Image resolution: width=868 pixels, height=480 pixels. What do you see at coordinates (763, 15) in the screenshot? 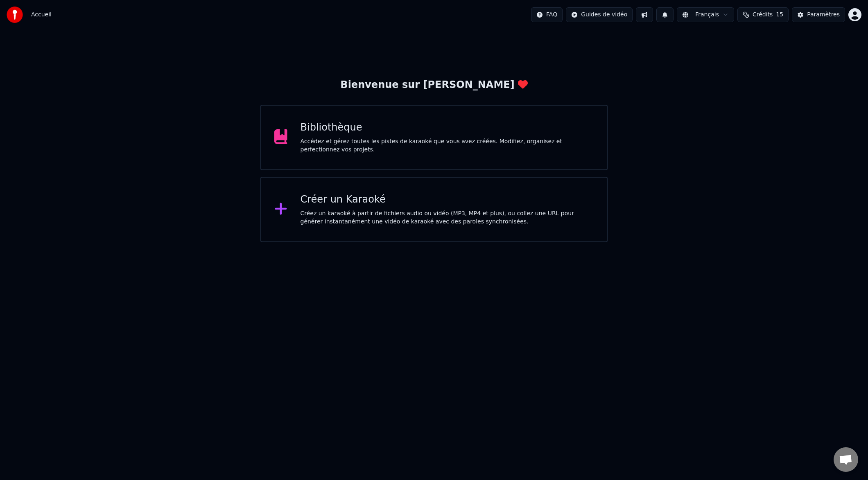
I see `button: Crédits15` at bounding box center [763, 15].